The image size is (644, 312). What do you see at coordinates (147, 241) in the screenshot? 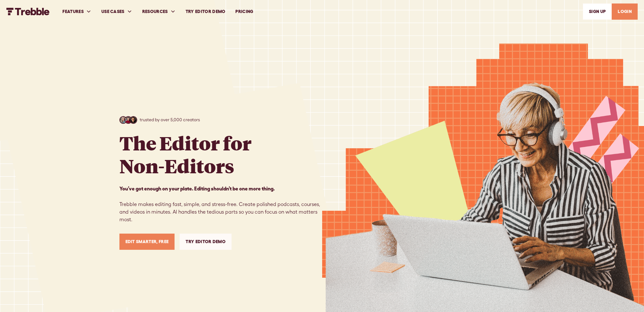
I see `a: Edit Smarter, Free` at bounding box center [147, 241].